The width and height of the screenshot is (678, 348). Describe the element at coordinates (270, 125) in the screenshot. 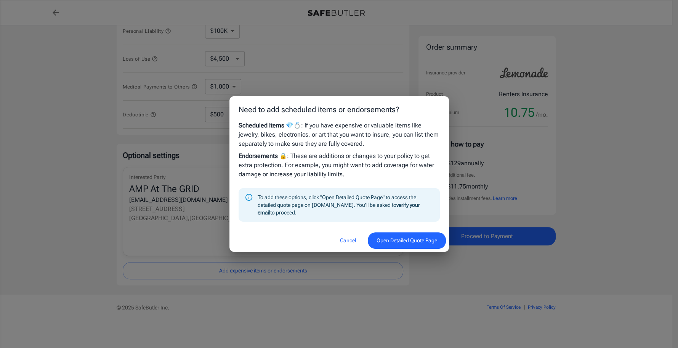

I see `strong: Scheduled Items 💎💍` at that location.